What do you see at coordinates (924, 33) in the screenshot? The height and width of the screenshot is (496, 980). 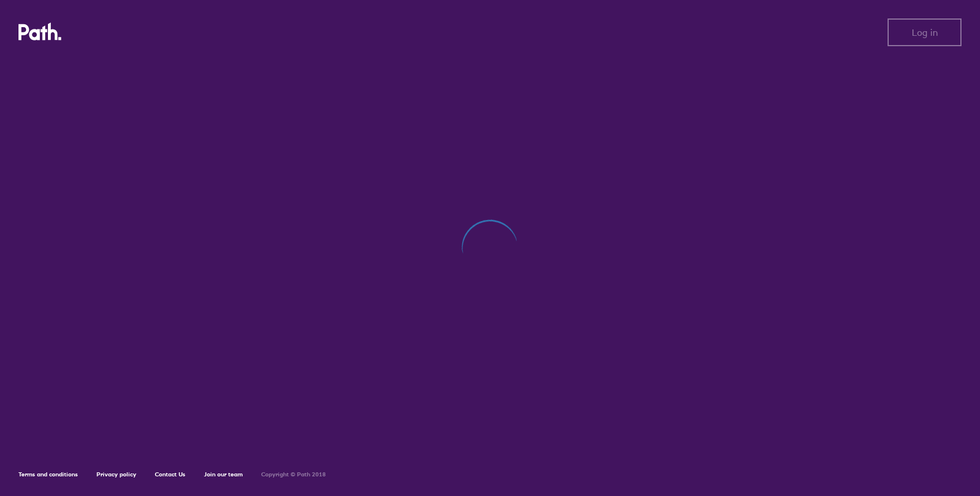 I see `button: Log in` at bounding box center [924, 33].